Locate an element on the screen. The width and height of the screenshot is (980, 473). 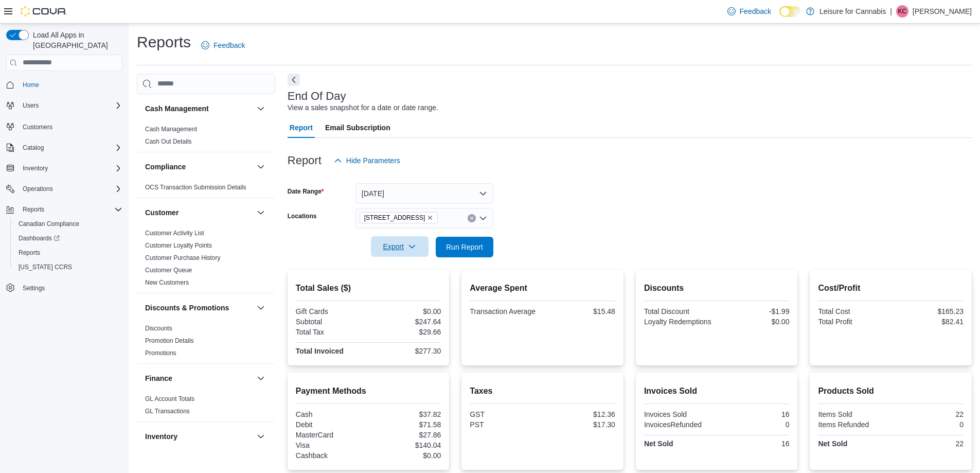
span: Home is located at coordinates (31, 85).